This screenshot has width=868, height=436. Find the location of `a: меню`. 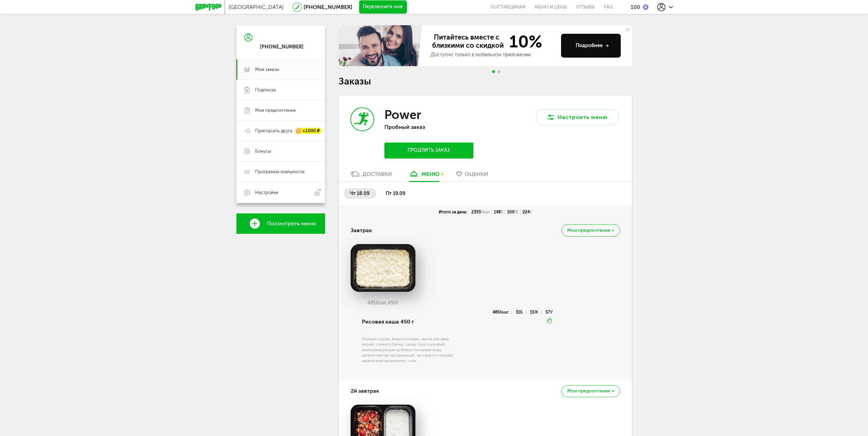

a: меню is located at coordinates (424, 176).